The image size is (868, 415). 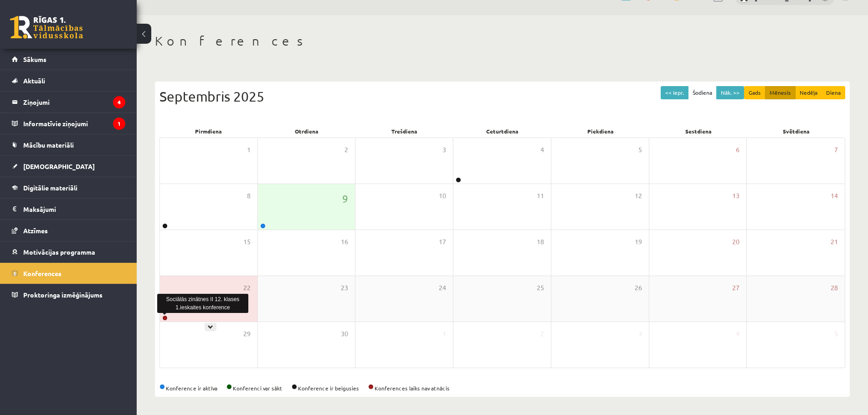 I want to click on span: 25, so click(x=540, y=288).